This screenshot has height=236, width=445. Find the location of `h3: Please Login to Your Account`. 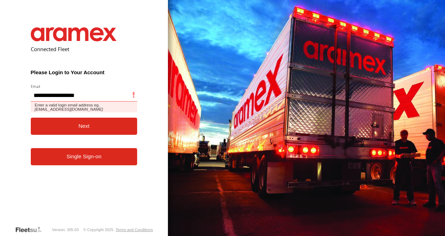

h3: Please Login to Your Account is located at coordinates (84, 72).